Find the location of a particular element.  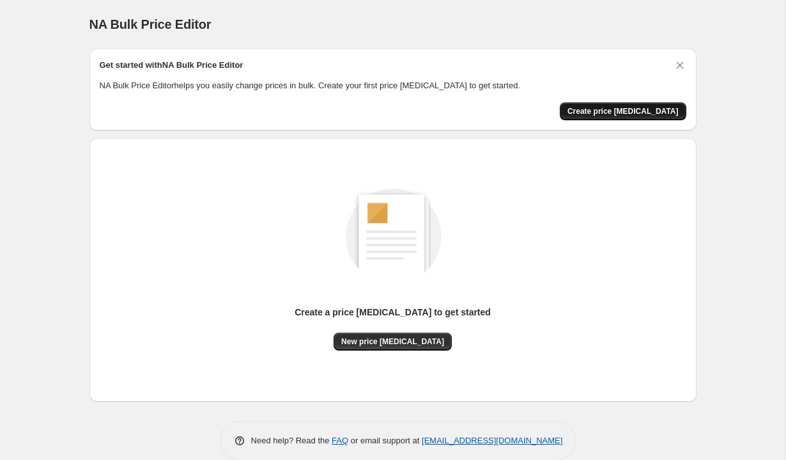

span: Need help? Read the is located at coordinates (292, 440).